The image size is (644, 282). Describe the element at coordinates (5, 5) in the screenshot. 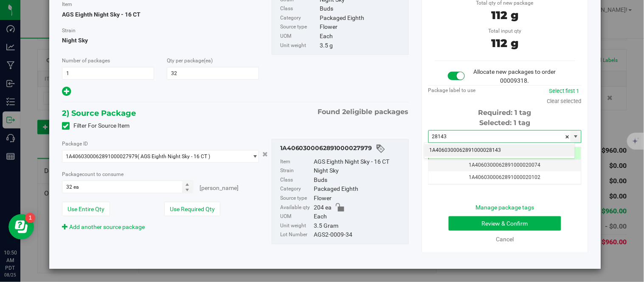

I see `span: 1` at that location.